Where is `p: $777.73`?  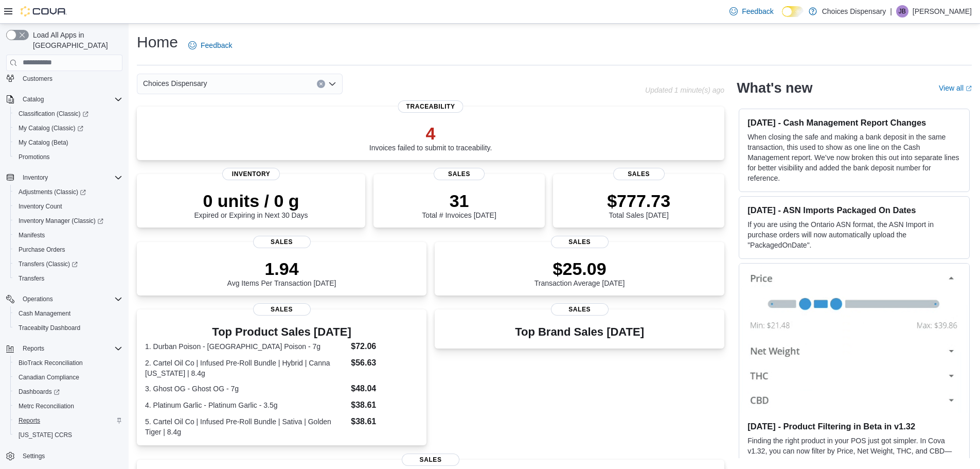
p: $777.73 is located at coordinates (638, 201).